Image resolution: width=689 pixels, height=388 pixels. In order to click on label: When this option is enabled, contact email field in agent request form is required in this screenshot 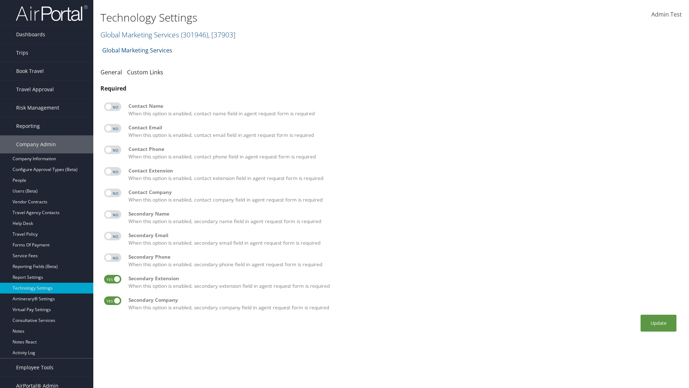, I will do `click(404, 131)`.